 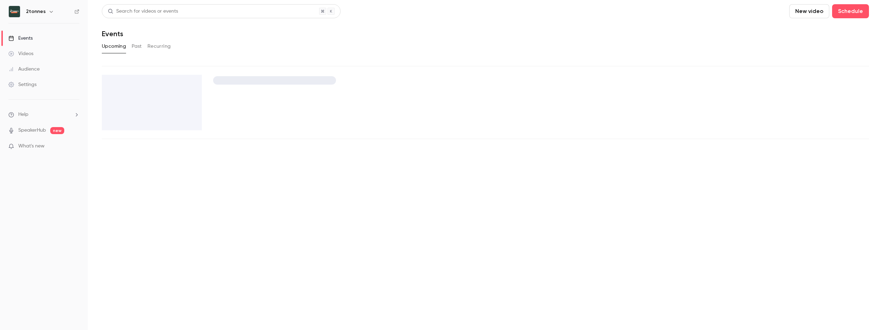 What do you see at coordinates (21, 54) in the screenshot?
I see `div: Videos` at bounding box center [21, 54].